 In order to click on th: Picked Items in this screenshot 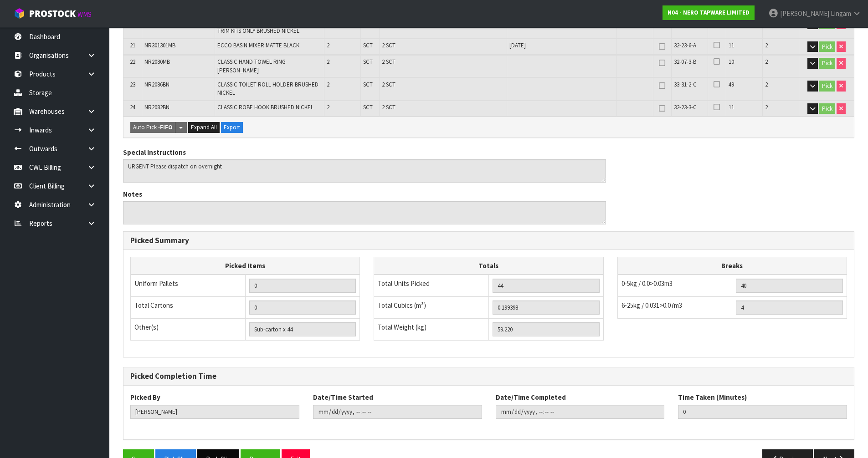, I will do `click(246, 266)`.